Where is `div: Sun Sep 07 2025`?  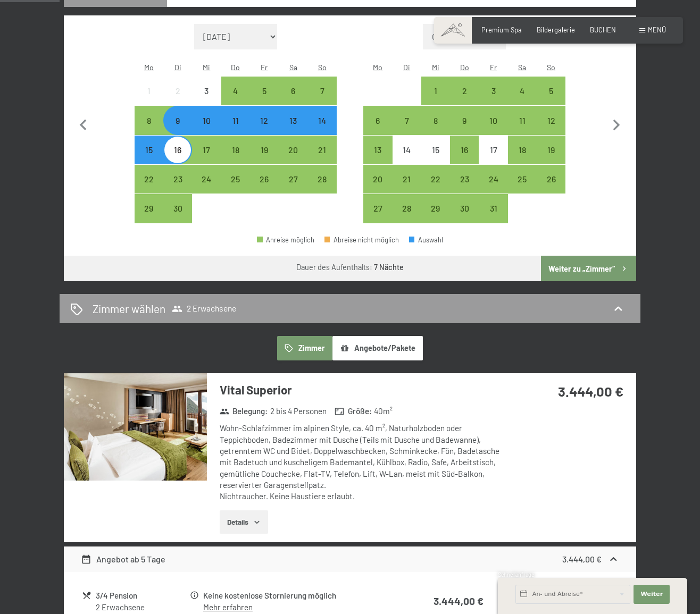 div: Sun Sep 07 2025 is located at coordinates (322, 90).